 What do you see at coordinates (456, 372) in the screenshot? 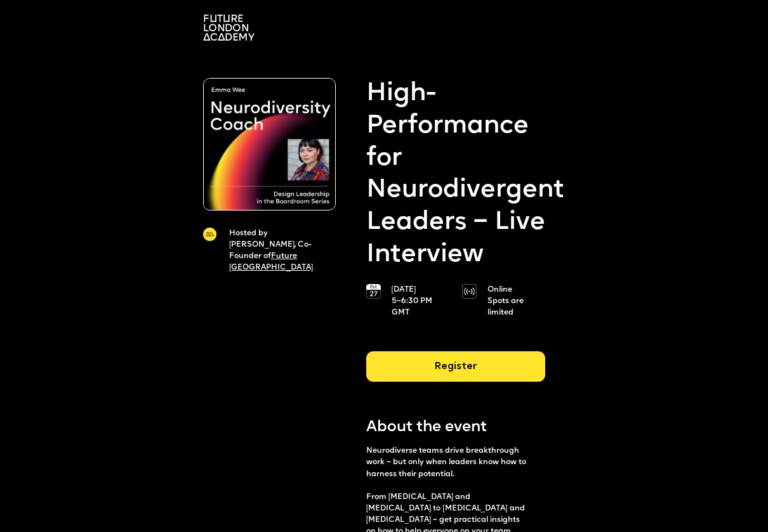
I see `a: Register` at bounding box center [456, 372].